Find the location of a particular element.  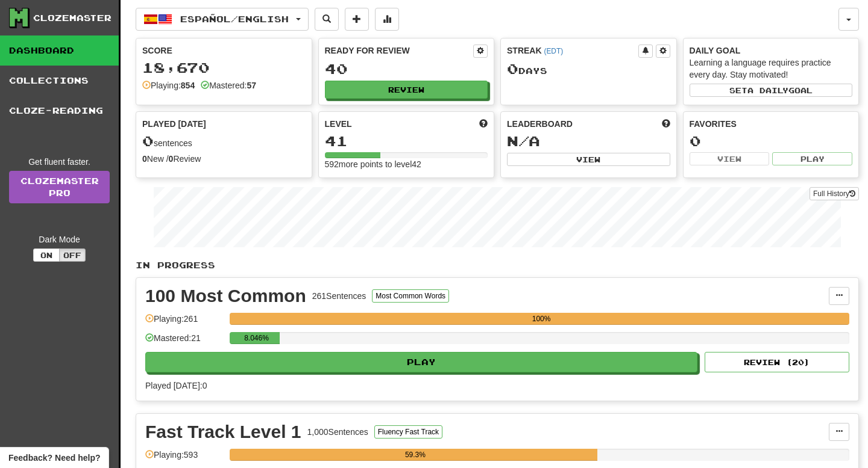

div: Streak is located at coordinates (573, 51).